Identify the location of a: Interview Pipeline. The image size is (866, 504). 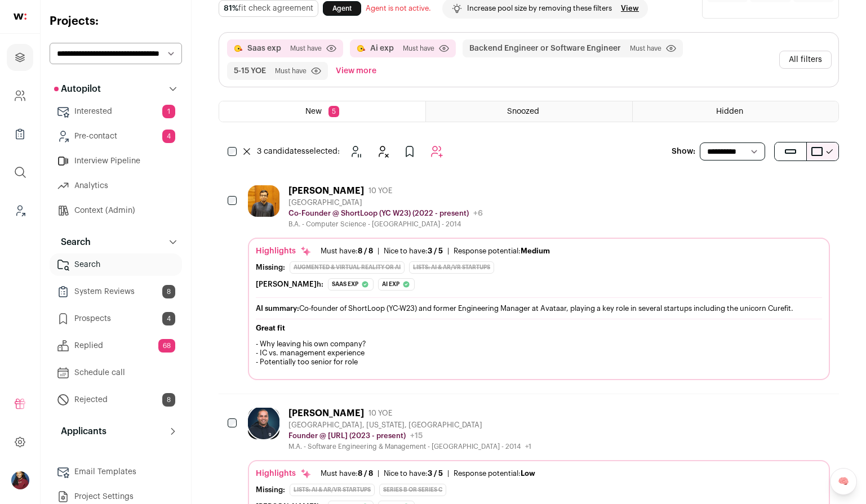
(115, 161).